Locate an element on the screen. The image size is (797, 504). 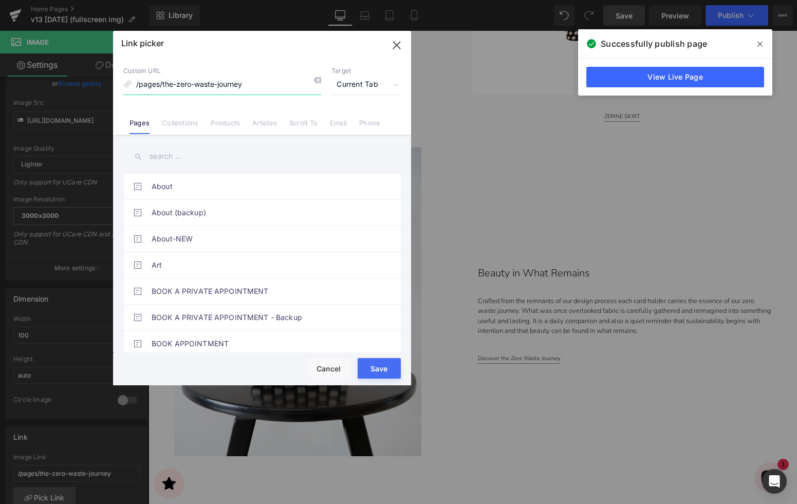
p: Custom URL is located at coordinates (222, 71).